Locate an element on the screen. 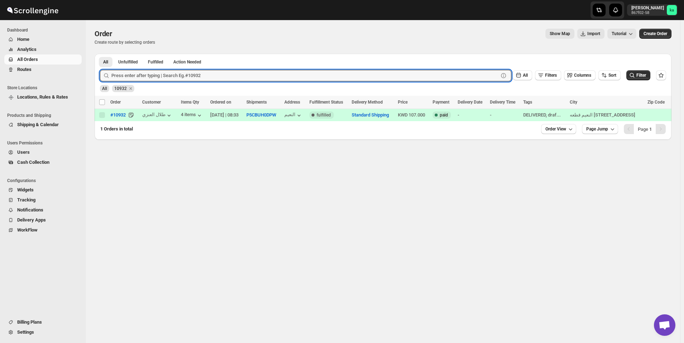 This screenshot has width=684, height=343. b: 1 is located at coordinates (650, 129).